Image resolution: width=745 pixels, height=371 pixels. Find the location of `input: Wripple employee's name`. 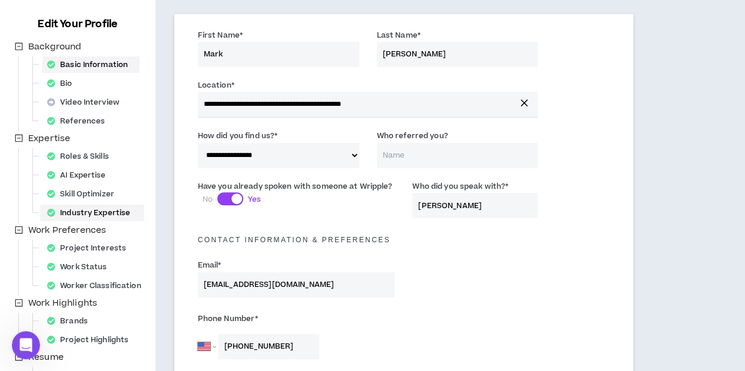

input: Wripple employee's name is located at coordinates (474, 205).